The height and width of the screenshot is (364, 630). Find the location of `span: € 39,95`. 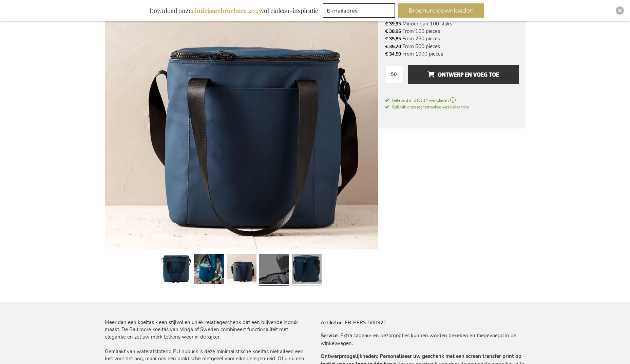

span: € 39,95 is located at coordinates (393, 24).